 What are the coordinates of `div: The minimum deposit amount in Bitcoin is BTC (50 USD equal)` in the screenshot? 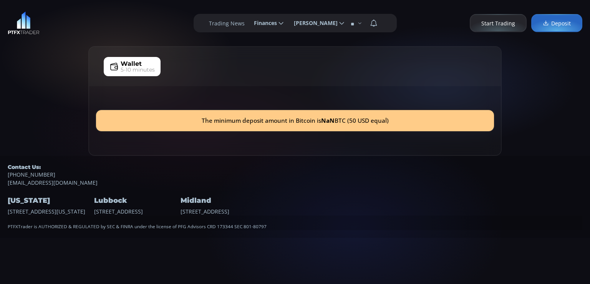 It's located at (295, 120).